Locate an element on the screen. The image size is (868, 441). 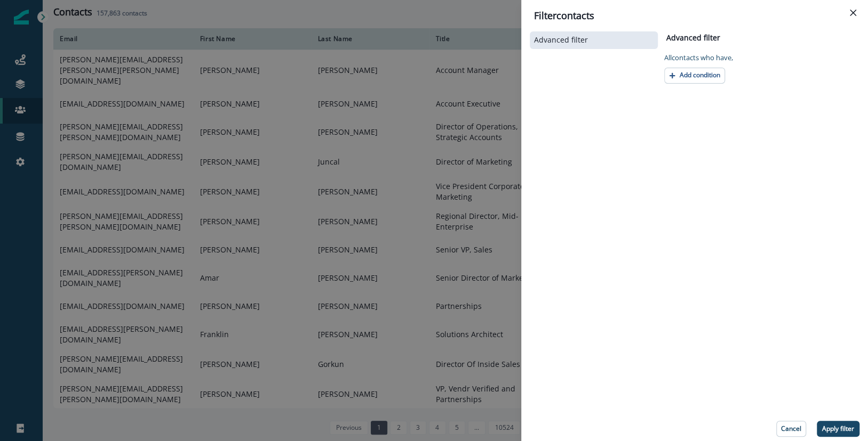
button: Close is located at coordinates (853, 13).